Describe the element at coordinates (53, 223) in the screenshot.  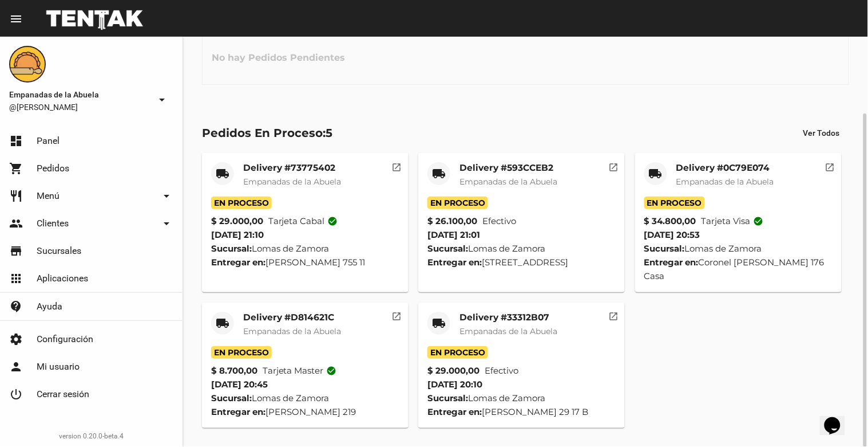
I see `span: Clientes` at that location.